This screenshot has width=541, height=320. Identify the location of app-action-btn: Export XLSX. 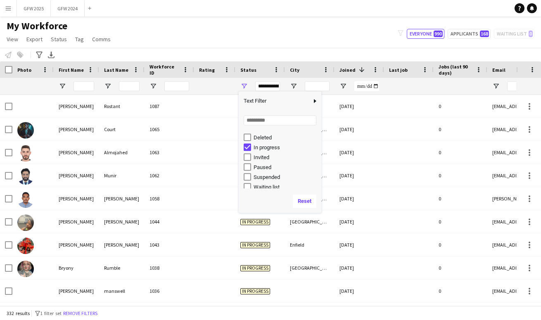
(51, 55).